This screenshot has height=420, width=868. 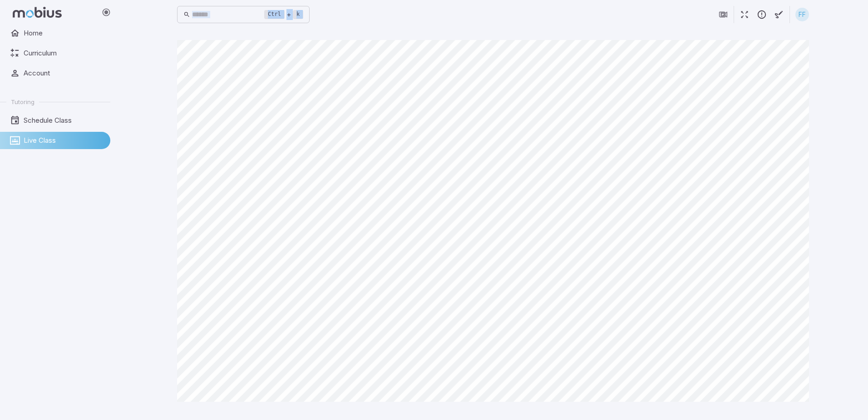 I want to click on button: Report an Issue, so click(x=762, y=15).